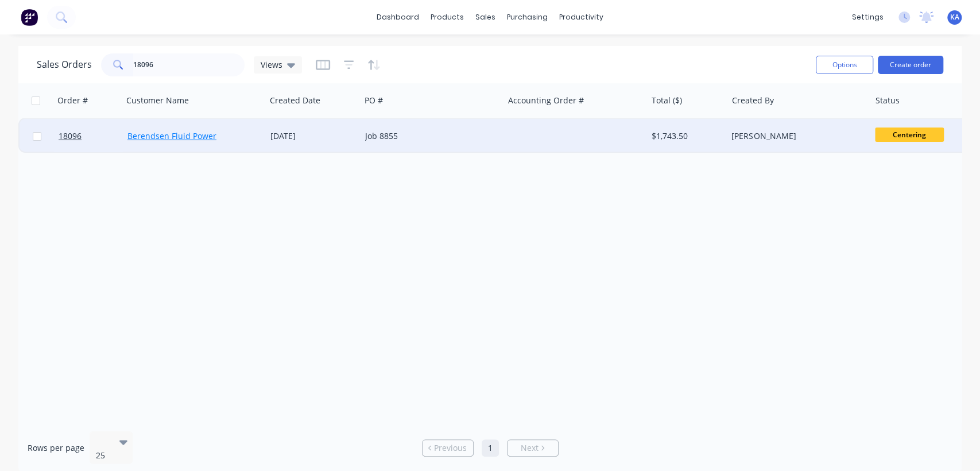 This screenshot has height=471, width=980. Describe the element at coordinates (530, 448) in the screenshot. I see `span: Next` at that location.